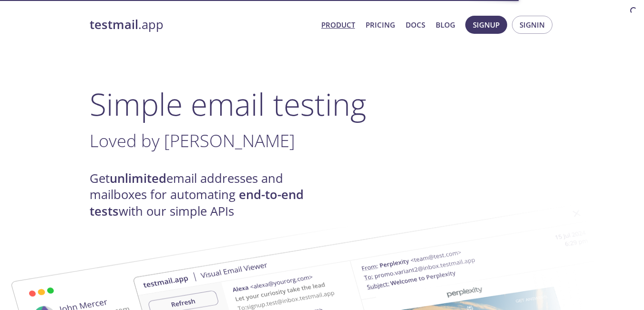  I want to click on span: Signin, so click(532, 25).